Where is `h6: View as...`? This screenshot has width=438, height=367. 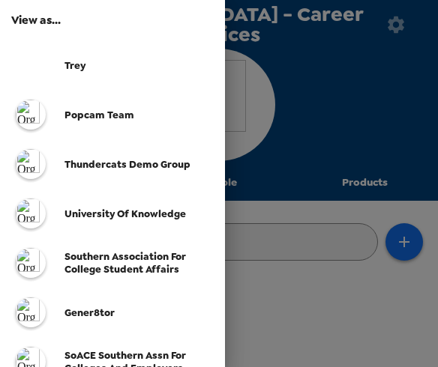
h6: View as... is located at coordinates (112, 20).